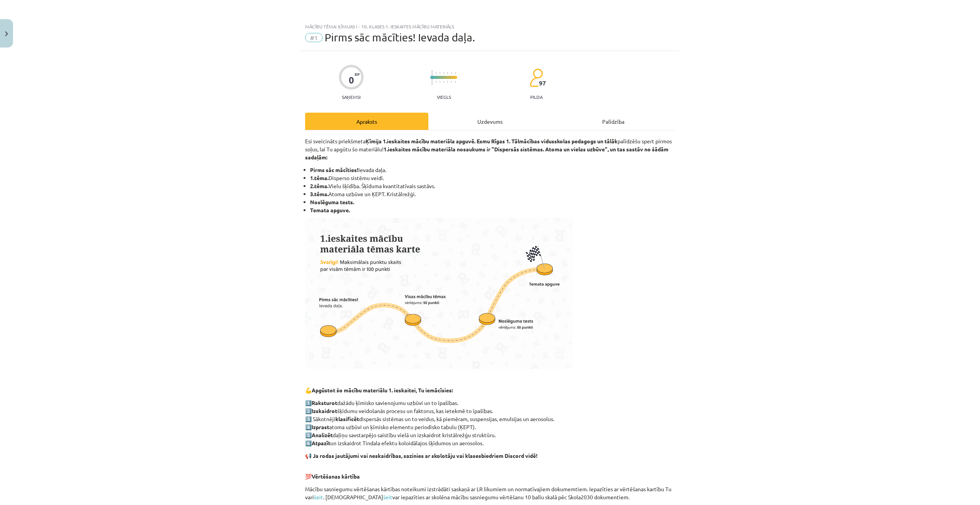 This screenshot has width=980, height=505. What do you see at coordinates (321, 443) in the screenshot?
I see `strong: Atpazīt` at bounding box center [321, 443].